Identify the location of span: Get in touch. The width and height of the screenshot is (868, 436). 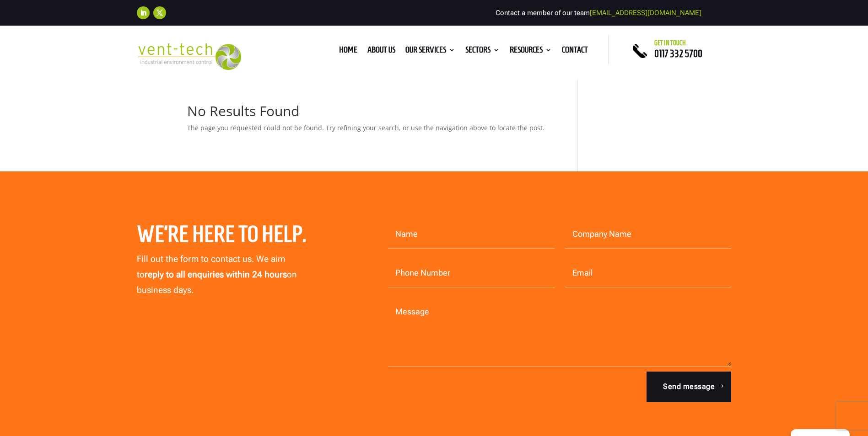
(670, 43).